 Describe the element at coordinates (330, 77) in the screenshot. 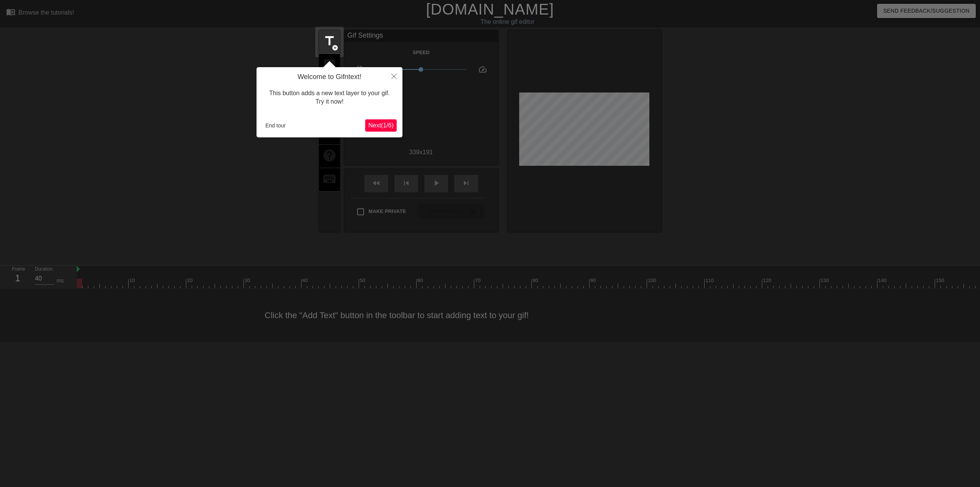

I see `h4: Welcome to Gifntext!` at that location.